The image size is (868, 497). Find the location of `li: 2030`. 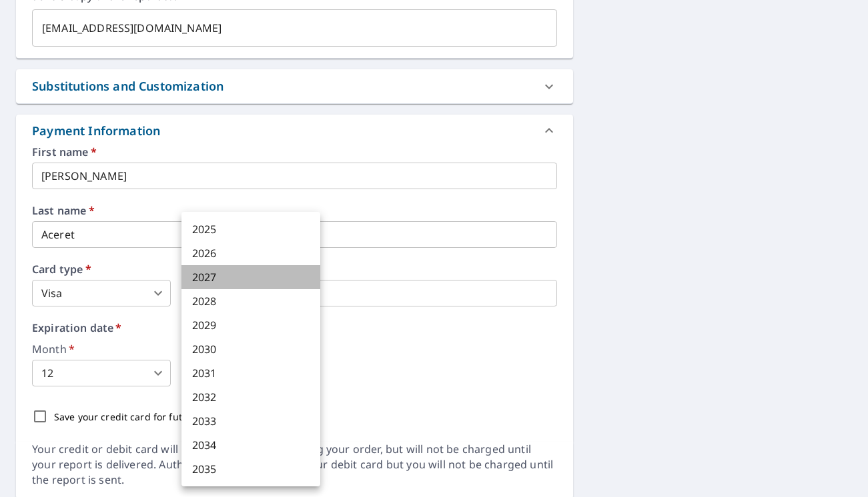

li: 2030 is located at coordinates (251, 349).